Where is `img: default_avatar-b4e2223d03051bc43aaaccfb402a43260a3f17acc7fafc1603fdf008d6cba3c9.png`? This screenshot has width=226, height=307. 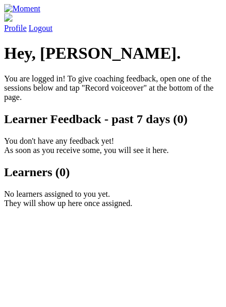 img: default_avatar-b4e2223d03051bc43aaaccfb402a43260a3f17acc7fafc1603fdf008d6cba3c9.png is located at coordinates (8, 18).